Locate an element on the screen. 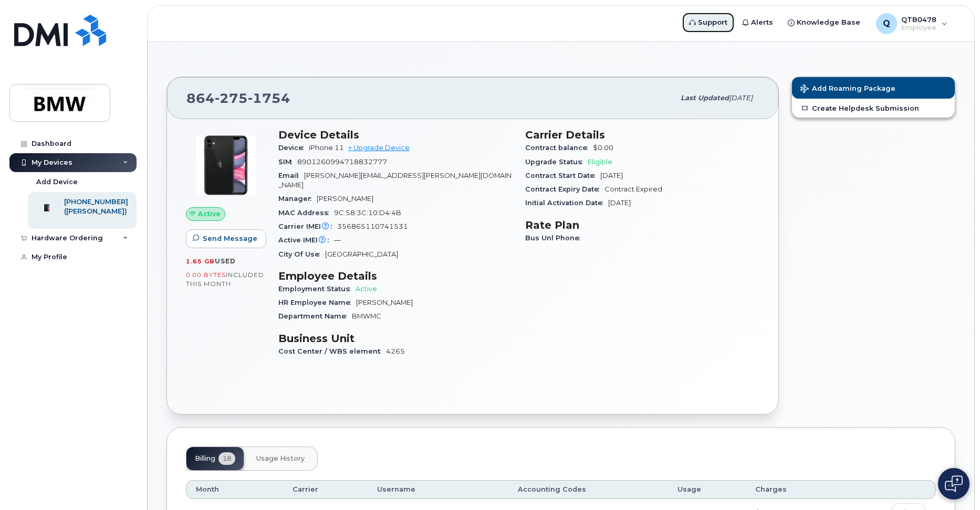  span: 275 is located at coordinates (231, 98).